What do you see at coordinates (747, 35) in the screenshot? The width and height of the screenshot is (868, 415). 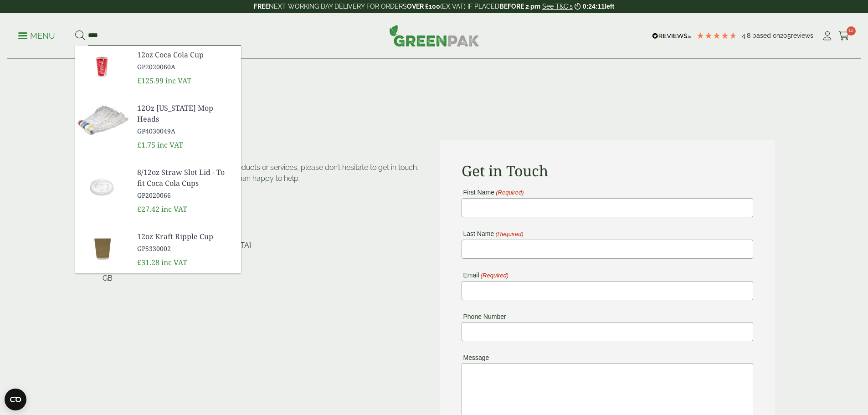 I see `span: 4.8` at bounding box center [747, 35].